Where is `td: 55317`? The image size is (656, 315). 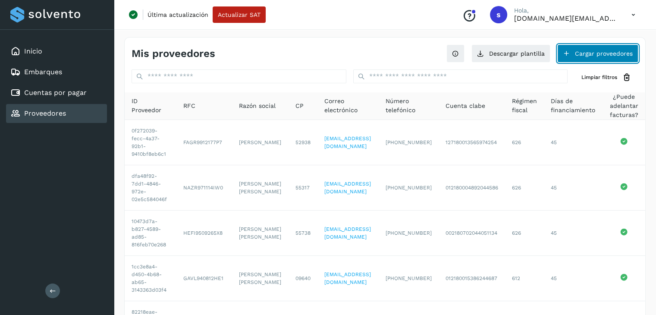
td: 55317 is located at coordinates (303, 188).